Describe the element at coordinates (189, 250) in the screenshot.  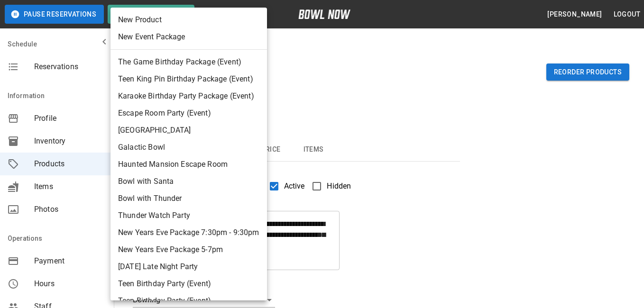
I see `li: New Years Eve Package 5-7pm` at that location.